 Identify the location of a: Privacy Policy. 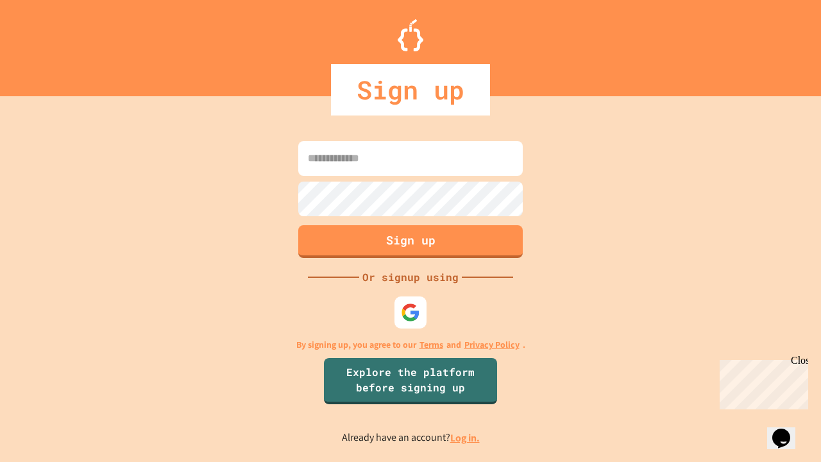
(492, 344).